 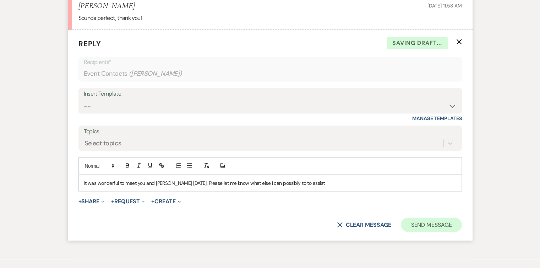 I want to click on button: Share, so click(x=92, y=201).